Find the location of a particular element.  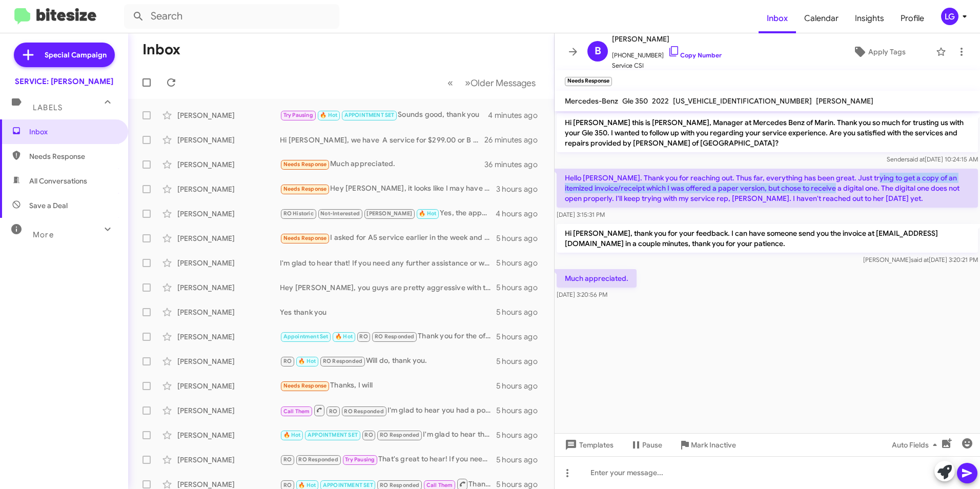

span: Auto Fields is located at coordinates (917, 445).